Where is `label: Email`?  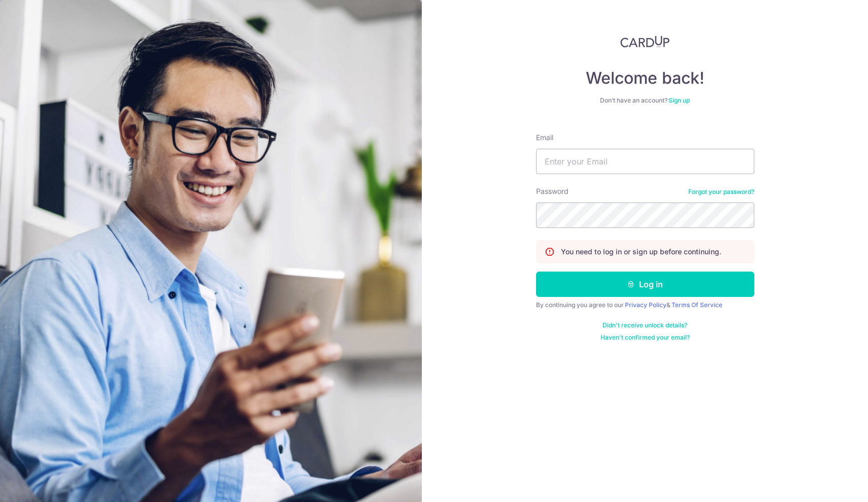 label: Email is located at coordinates (544, 138).